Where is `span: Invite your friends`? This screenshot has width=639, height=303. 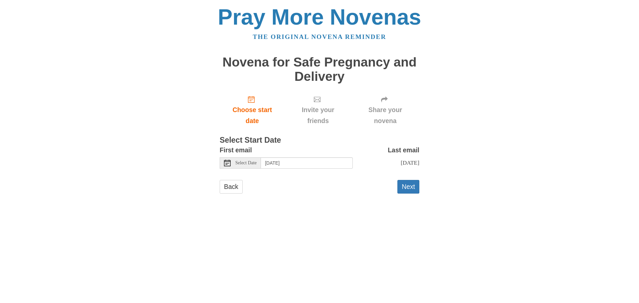 span: Invite your friends is located at coordinates (318, 116).